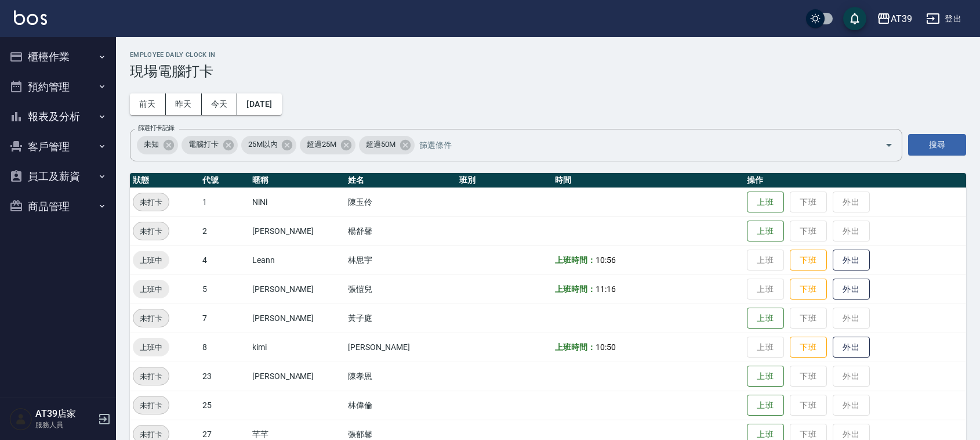  Describe the element at coordinates (225, 347) in the screenshot. I see `td: 8` at that location.